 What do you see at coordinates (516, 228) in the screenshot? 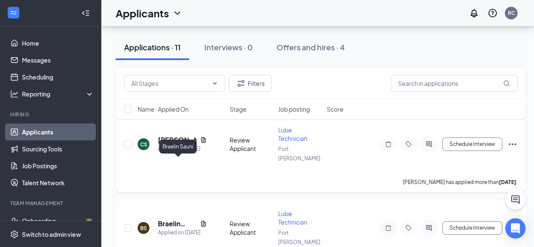
I see `div: Open Intercom Messenger` at bounding box center [516, 228].